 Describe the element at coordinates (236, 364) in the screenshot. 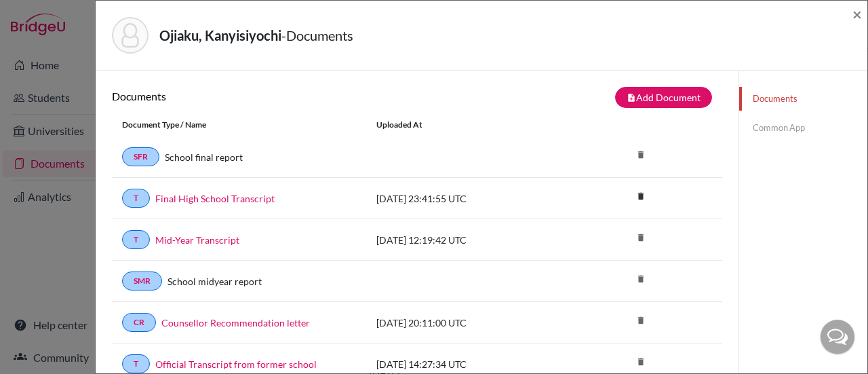

I see `a: Official Transcript from former school` at that location.